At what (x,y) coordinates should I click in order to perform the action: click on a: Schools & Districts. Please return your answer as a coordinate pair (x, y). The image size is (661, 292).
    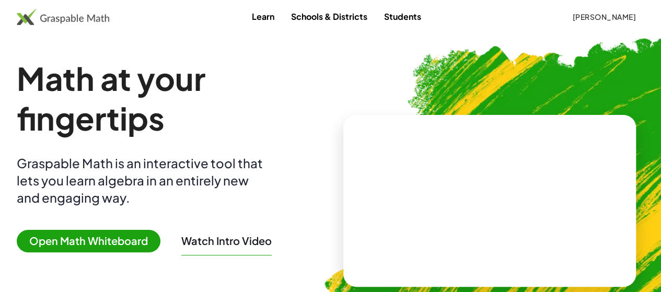
    Looking at the image, I should click on (329, 16).